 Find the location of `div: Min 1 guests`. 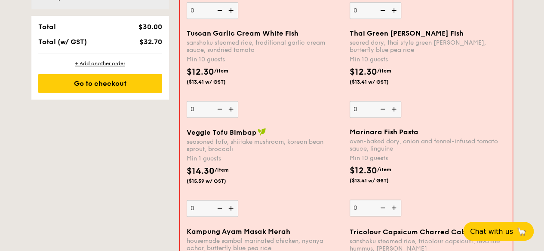

div: Min 1 guests is located at coordinates (264, 159).